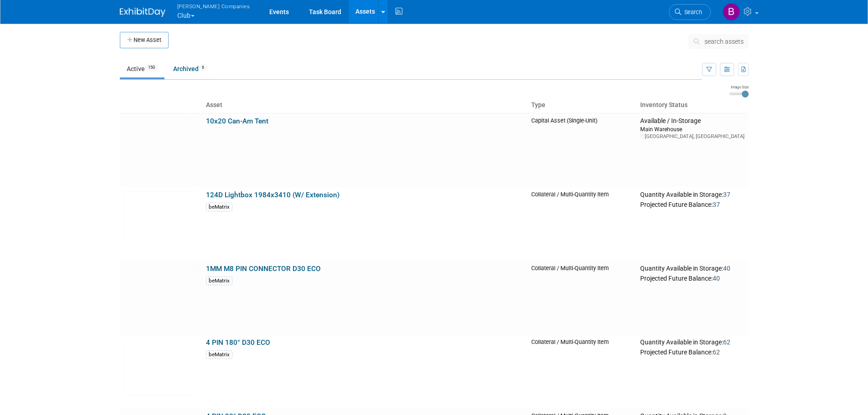 The height and width of the screenshot is (415, 868). What do you see at coordinates (719, 42) in the screenshot?
I see `button: search assets` at bounding box center [719, 42].